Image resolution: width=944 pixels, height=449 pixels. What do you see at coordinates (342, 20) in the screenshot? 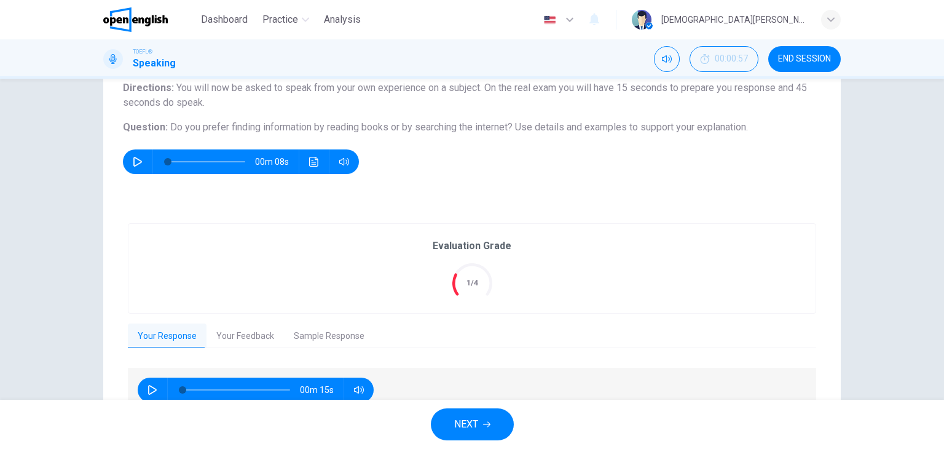
I see `a: Analysis` at bounding box center [342, 20].